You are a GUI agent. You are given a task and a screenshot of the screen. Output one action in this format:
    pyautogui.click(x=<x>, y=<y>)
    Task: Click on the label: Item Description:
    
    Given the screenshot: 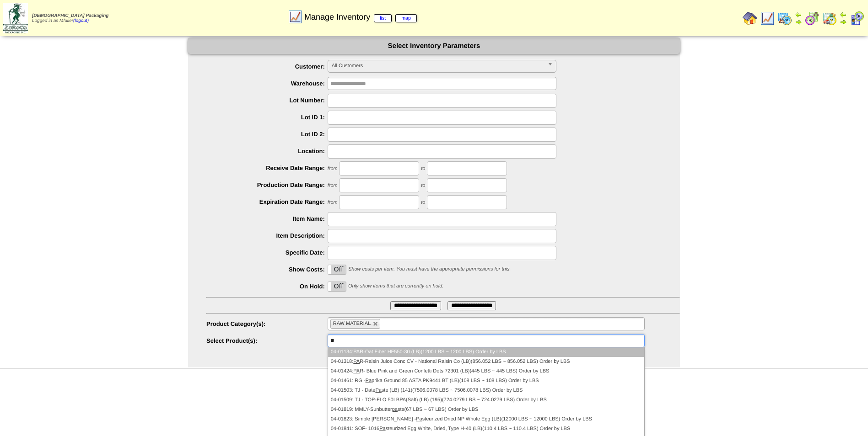 What is the action you would take?
    pyautogui.click(x=267, y=236)
    